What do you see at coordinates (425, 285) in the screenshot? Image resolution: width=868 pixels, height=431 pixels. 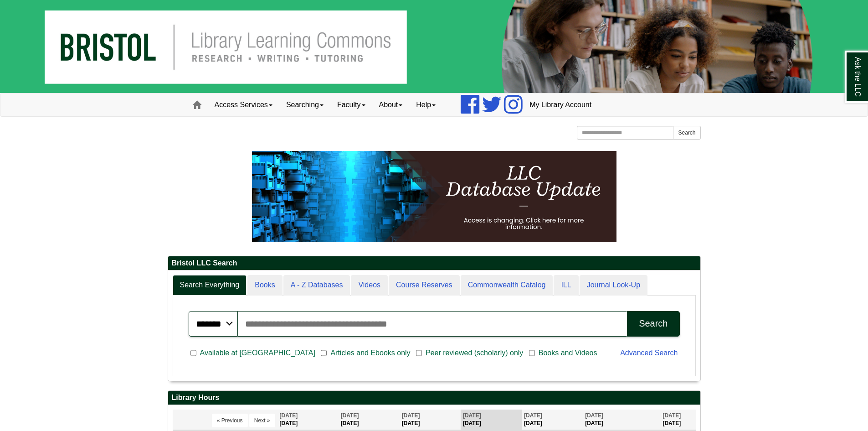 I see `a: Course Reserves` at bounding box center [425, 285].